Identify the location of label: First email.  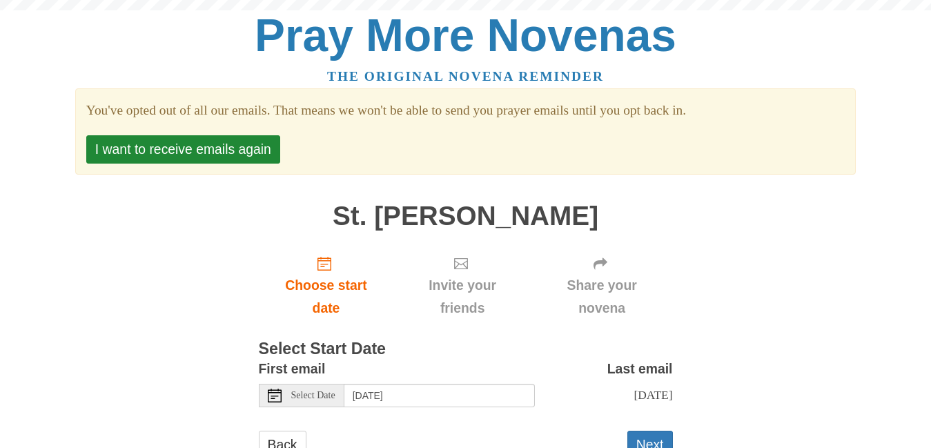
(292, 369).